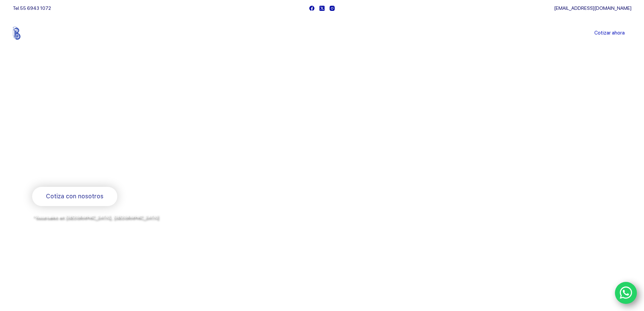  Describe the element at coordinates (626, 293) in the screenshot. I see `a: WhatsApp` at that location.